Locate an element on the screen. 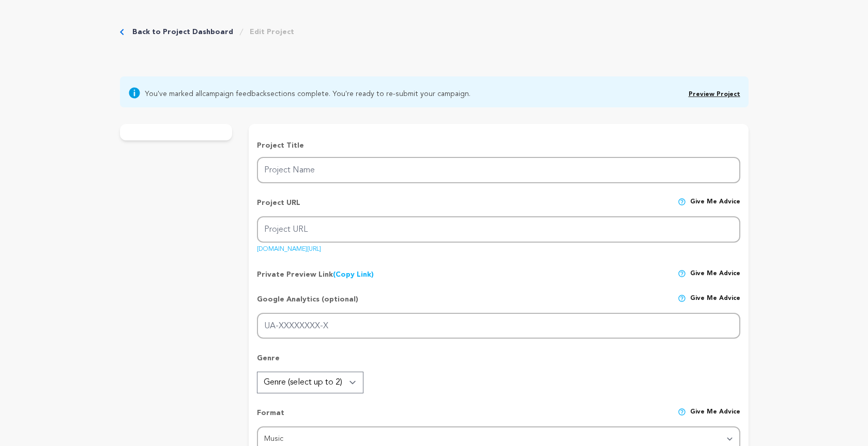 This screenshot has width=868, height=446. p: Private Preview Link is located at coordinates (316, 275).